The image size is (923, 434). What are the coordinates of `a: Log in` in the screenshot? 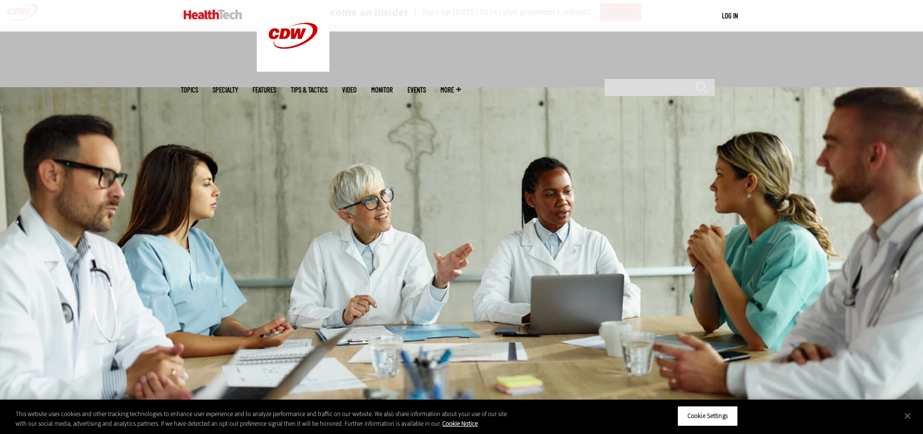 It's located at (730, 16).